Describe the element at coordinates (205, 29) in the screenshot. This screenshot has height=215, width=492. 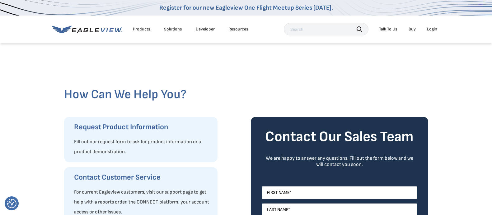
I see `a: Developer` at that location.